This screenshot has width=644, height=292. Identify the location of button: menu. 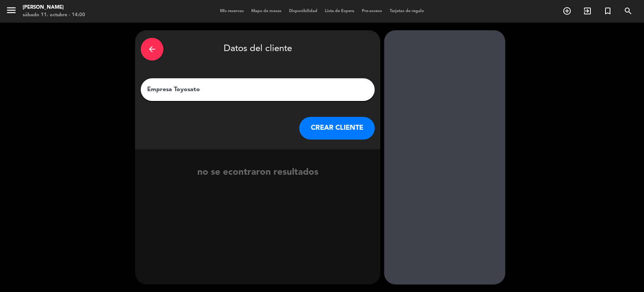
(12, 12).